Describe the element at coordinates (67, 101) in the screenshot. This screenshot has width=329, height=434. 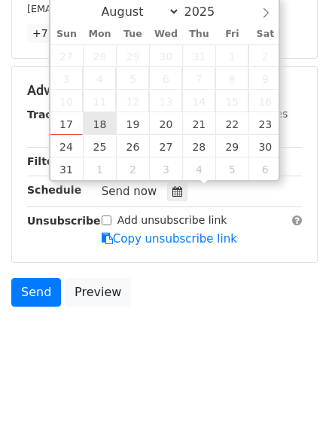
I see `span: August 10, 2025` at that location.